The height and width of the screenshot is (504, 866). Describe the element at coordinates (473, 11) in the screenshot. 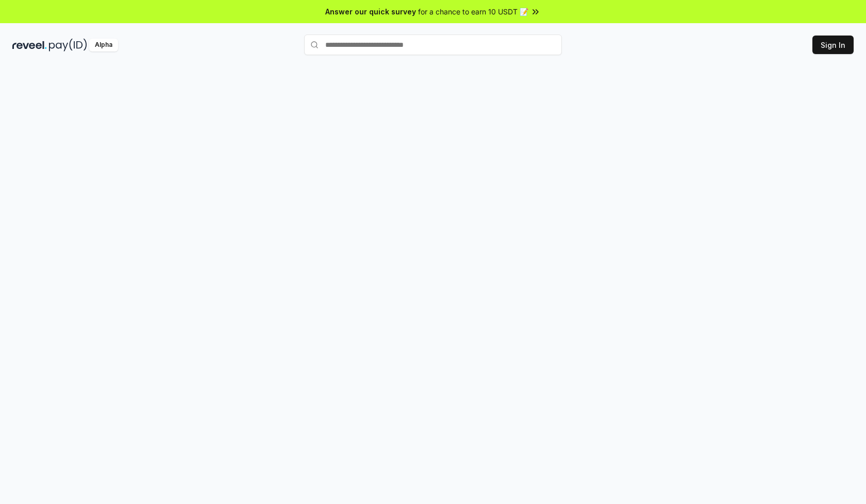

I see `span: for a chance to earn 10 USDT 📝` at that location.